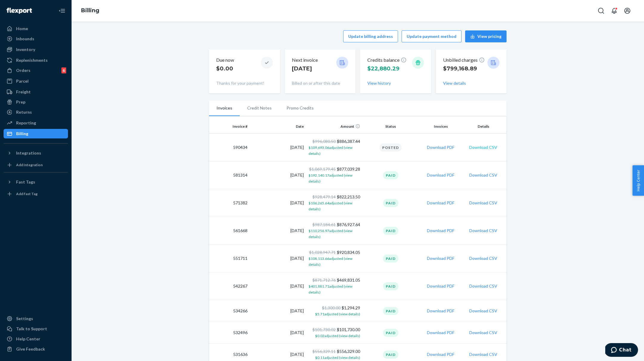  Describe the element at coordinates (391, 147) in the screenshot. I see `div: Posted` at that location.